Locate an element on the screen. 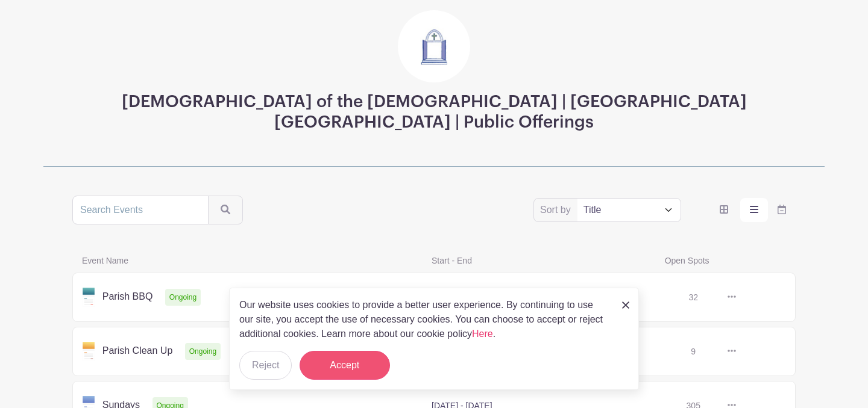  button: Accept is located at coordinates (345, 366).